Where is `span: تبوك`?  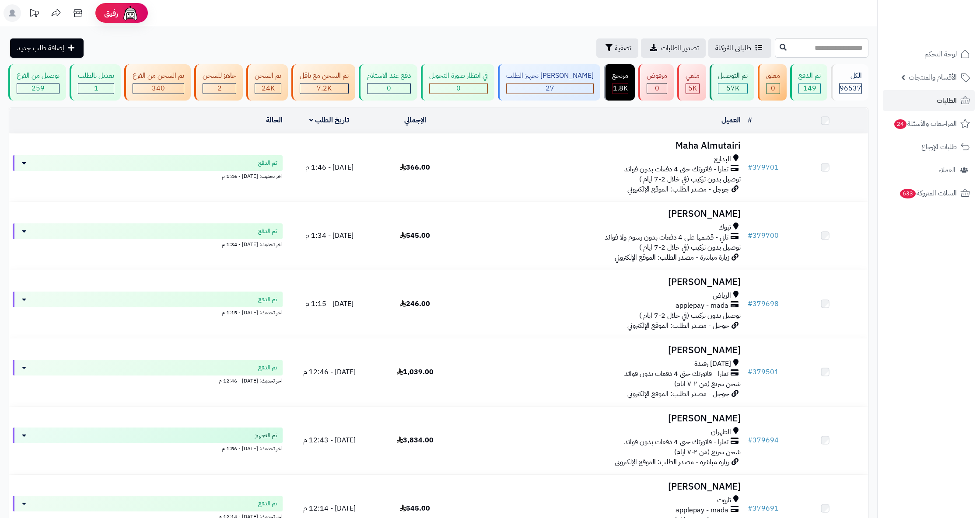
span: تبوك is located at coordinates (725, 227).